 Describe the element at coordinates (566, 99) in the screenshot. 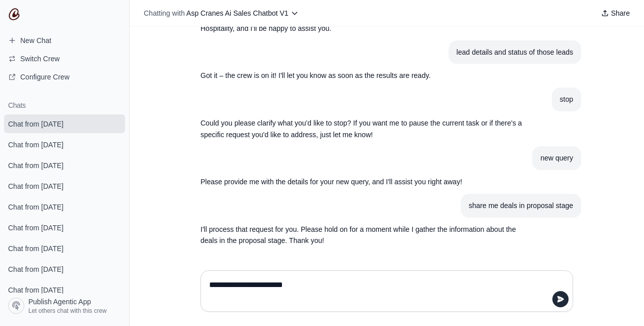

I see `div: stop` at that location.